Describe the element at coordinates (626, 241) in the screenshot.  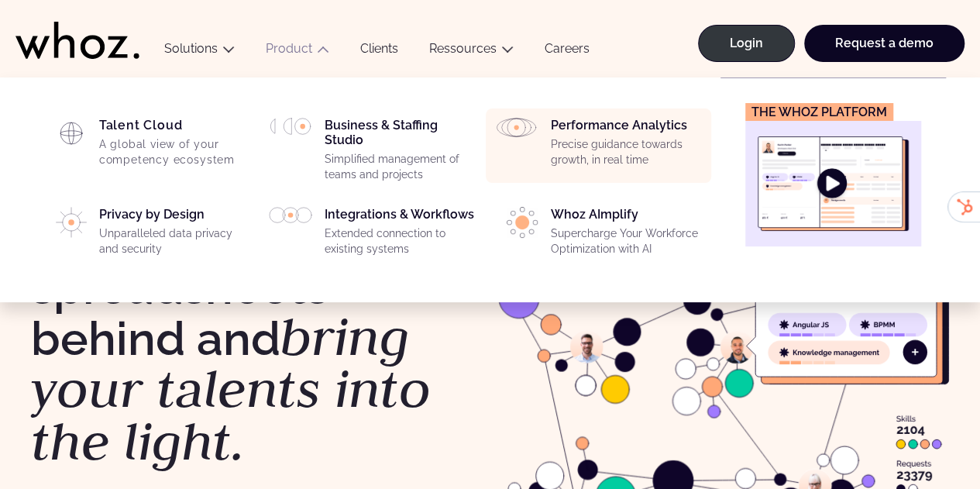
I see `p: Supercharge Your Workforce Optimization with AI` at that location.